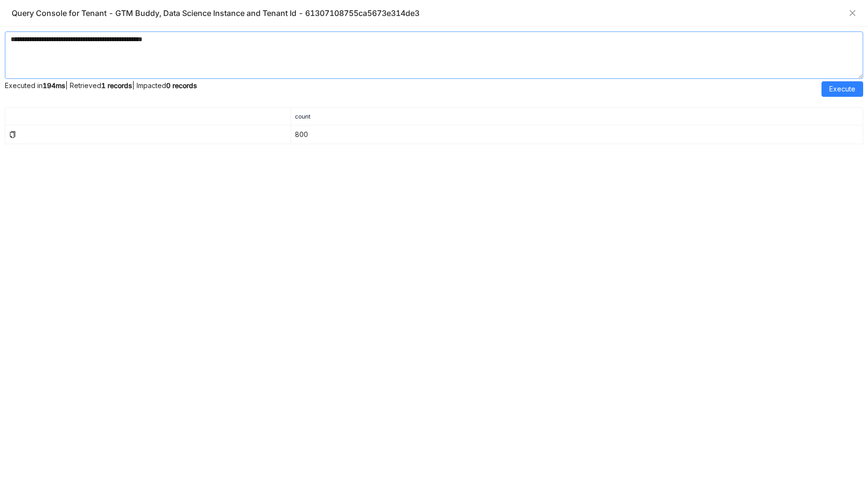 The image size is (868, 483). Describe the element at coordinates (54, 85) in the screenshot. I see `strong: 194ms` at that location.